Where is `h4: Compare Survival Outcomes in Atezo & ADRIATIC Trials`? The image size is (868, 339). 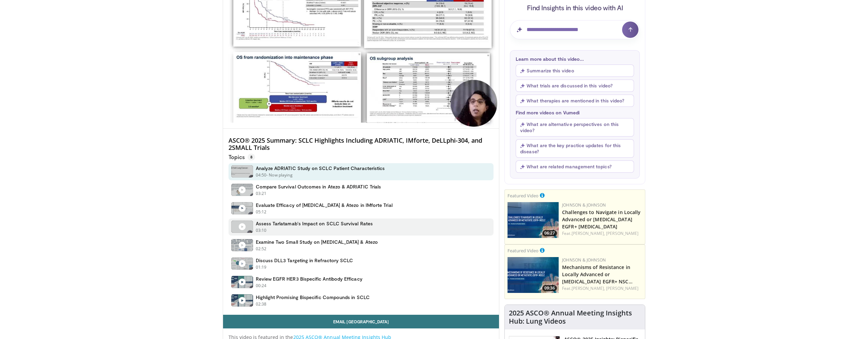 h4: Compare Survival Outcomes in Atezo & ADRIATIC Trials is located at coordinates (319, 187).